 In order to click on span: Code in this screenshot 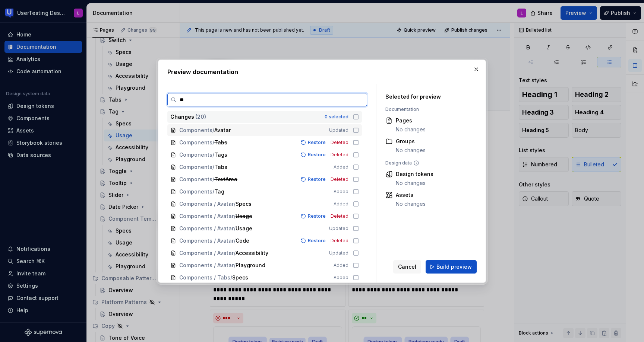, I will do `click(243, 241)`.